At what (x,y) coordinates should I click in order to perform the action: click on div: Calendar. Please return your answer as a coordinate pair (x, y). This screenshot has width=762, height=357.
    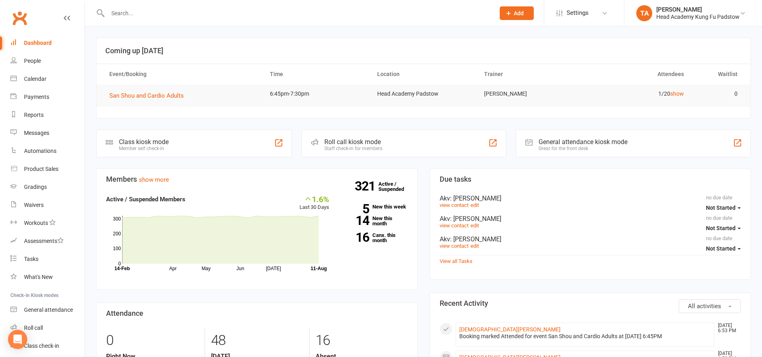
    Looking at the image, I should click on (35, 79).